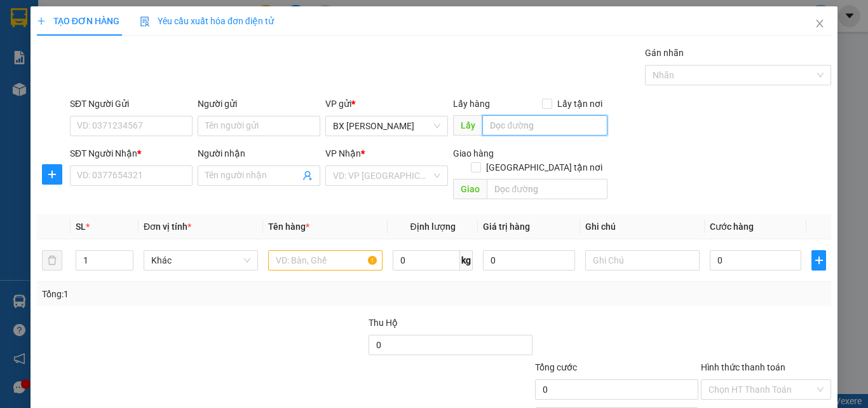 This screenshot has width=868, height=408. What do you see at coordinates (326, 260) in the screenshot?
I see `input: VD: Bàn, Ghế` at bounding box center [326, 260].